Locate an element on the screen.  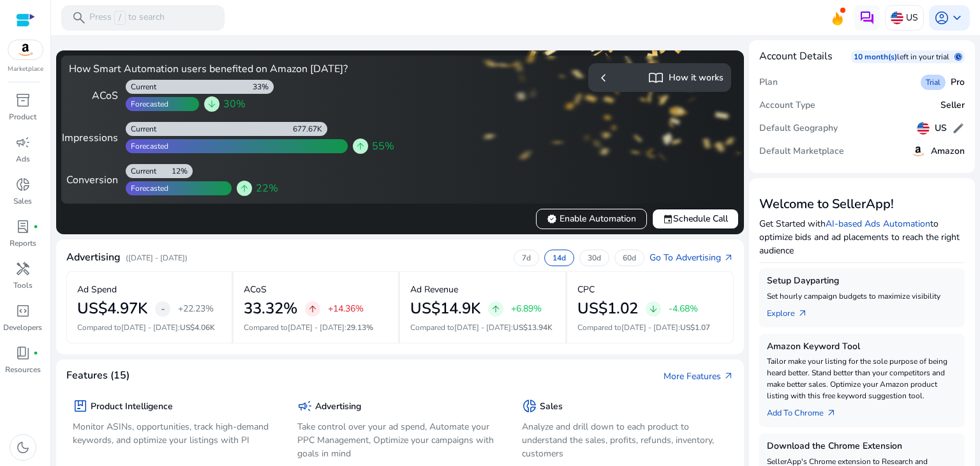
h3: Welcome to SellerApp! is located at coordinates (862, 204).